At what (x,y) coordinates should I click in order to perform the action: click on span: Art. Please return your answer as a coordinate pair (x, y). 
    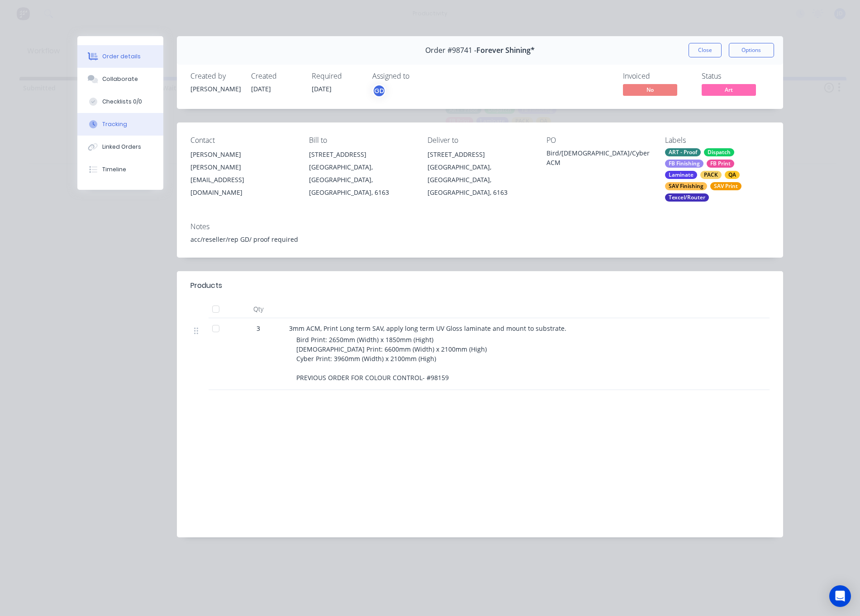
    Looking at the image, I should click on (729, 89).